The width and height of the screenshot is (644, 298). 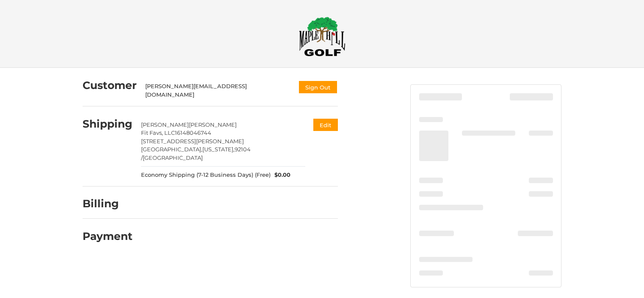 I want to click on span: 92104 /, so click(x=196, y=153).